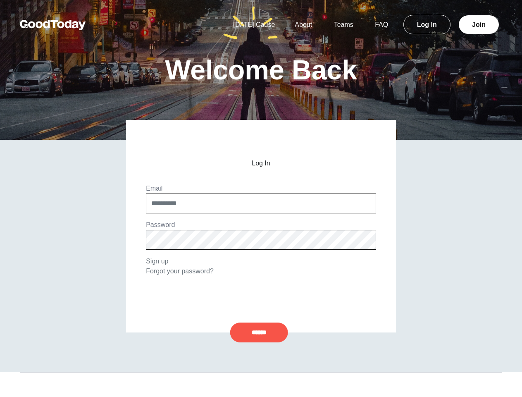 Image resolution: width=522 pixels, height=397 pixels. What do you see at coordinates (261, 70) in the screenshot?
I see `h1: Welcome Back` at bounding box center [261, 70].